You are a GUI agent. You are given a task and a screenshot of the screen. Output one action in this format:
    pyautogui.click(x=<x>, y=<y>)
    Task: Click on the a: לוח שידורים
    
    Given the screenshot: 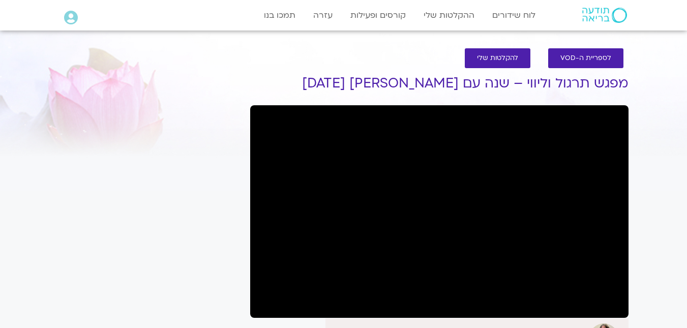 What is the action you would take?
    pyautogui.click(x=513, y=15)
    